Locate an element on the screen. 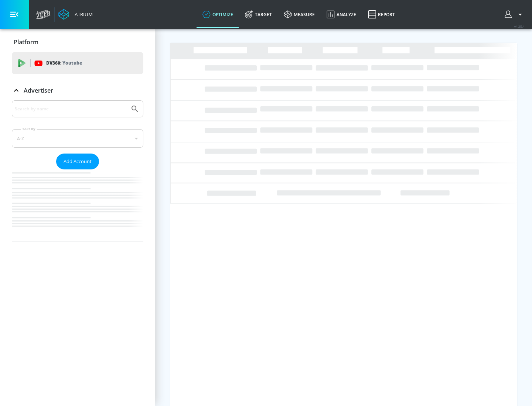 Image resolution: width=532 pixels, height=406 pixels. nav: list of Advertiser is located at coordinates (78, 205).